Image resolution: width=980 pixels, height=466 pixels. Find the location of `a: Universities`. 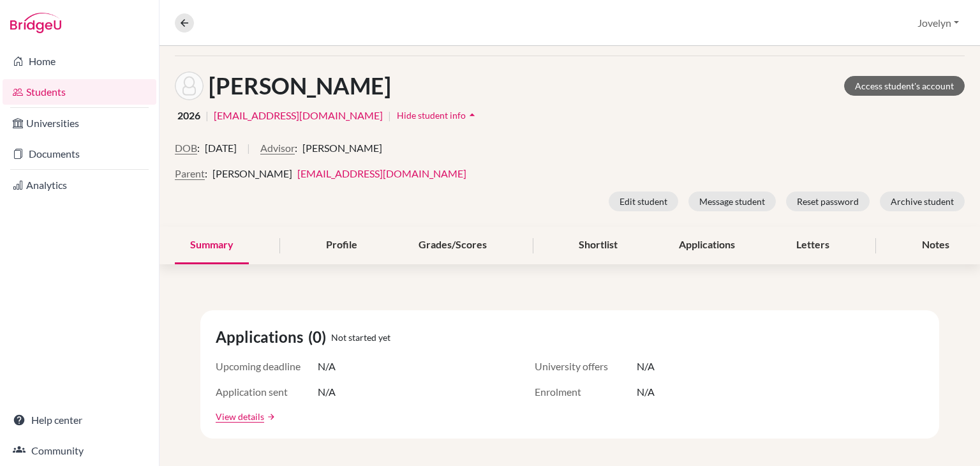

a: Universities is located at coordinates (79, 123).